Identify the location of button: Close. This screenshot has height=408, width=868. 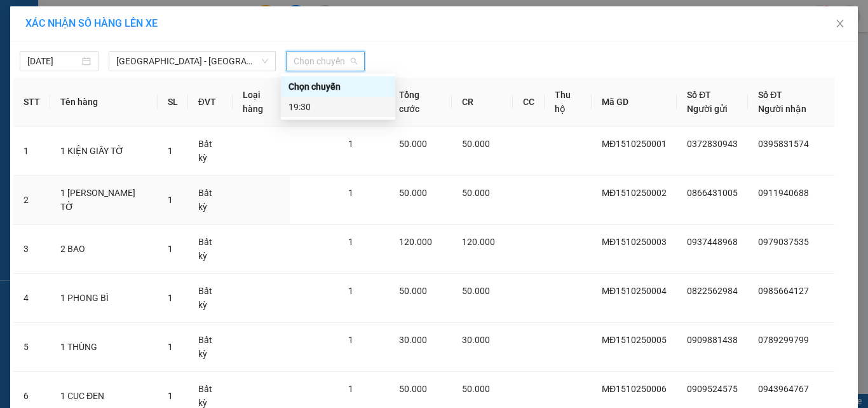
(841, 24).